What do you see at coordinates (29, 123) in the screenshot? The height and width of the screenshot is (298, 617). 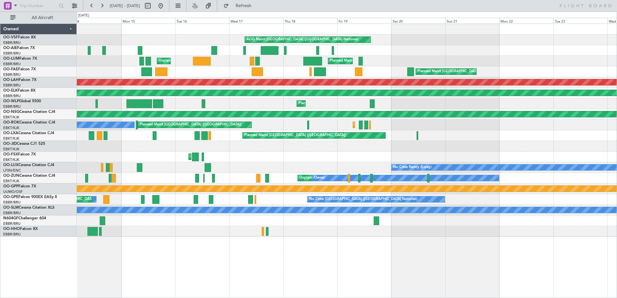 I see `a: OO-ROKCessna Citation CJ4` at bounding box center [29, 123].